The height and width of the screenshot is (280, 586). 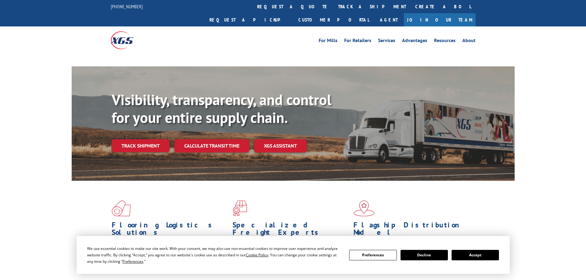 I want to click on a: XGS ASSISTANT, so click(x=280, y=146).